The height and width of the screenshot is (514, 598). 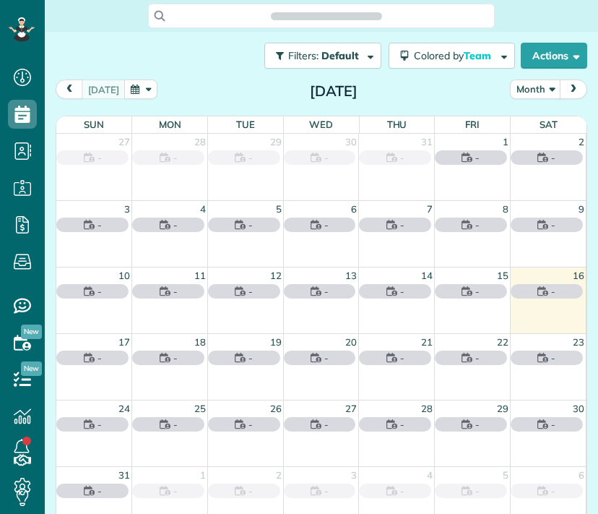 I want to click on span: Thu, so click(x=397, y=124).